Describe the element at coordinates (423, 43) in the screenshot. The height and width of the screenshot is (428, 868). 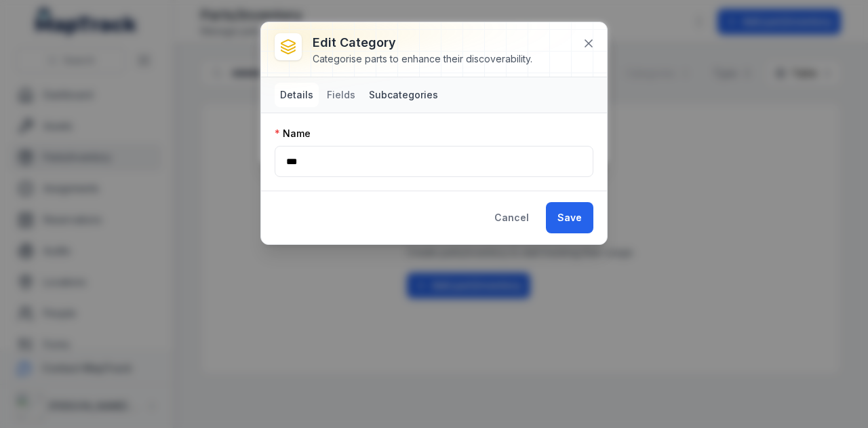
I see `h3: Edit category` at that location.